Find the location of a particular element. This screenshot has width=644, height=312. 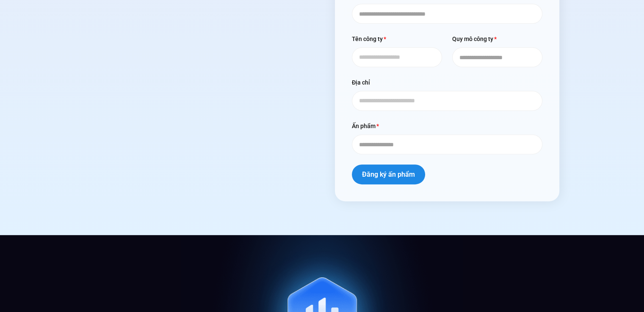

label: Ấn phẩm is located at coordinates (365, 128).